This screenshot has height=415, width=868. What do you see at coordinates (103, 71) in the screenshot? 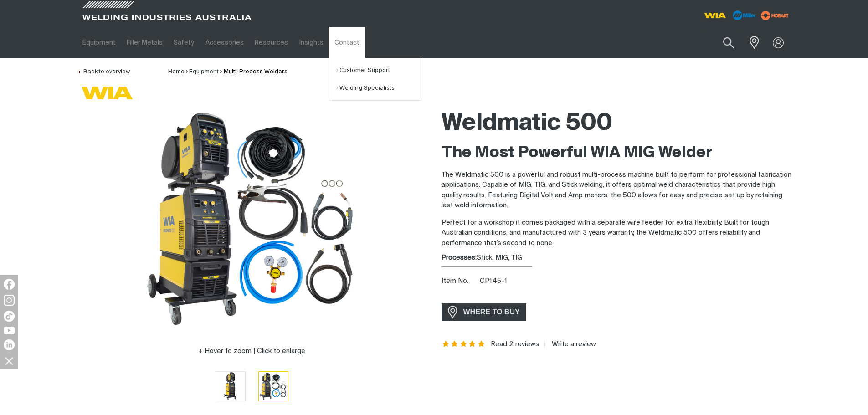
I see `a: Back to overview of Multi-Process Welders` at bounding box center [103, 71].